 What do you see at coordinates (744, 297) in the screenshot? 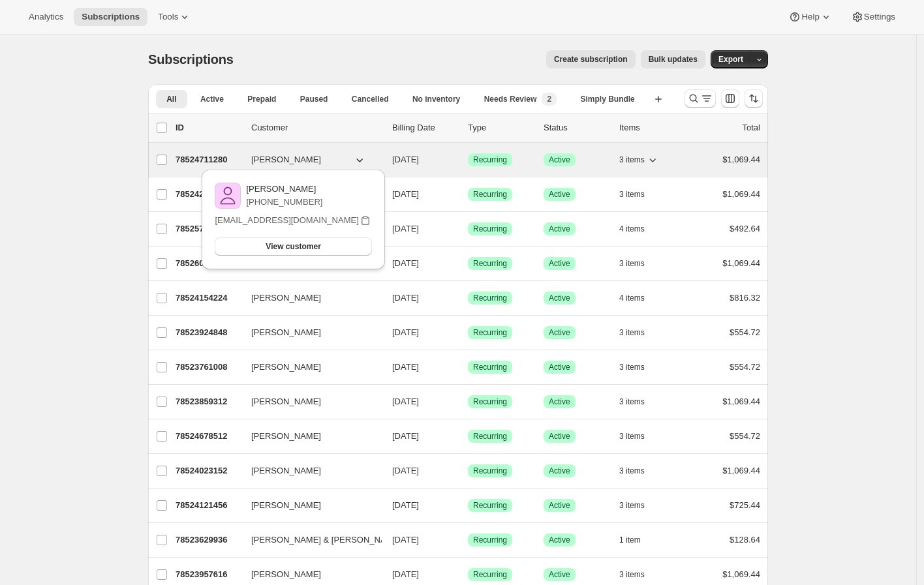
I see `span: $816.32` at bounding box center [744, 297].